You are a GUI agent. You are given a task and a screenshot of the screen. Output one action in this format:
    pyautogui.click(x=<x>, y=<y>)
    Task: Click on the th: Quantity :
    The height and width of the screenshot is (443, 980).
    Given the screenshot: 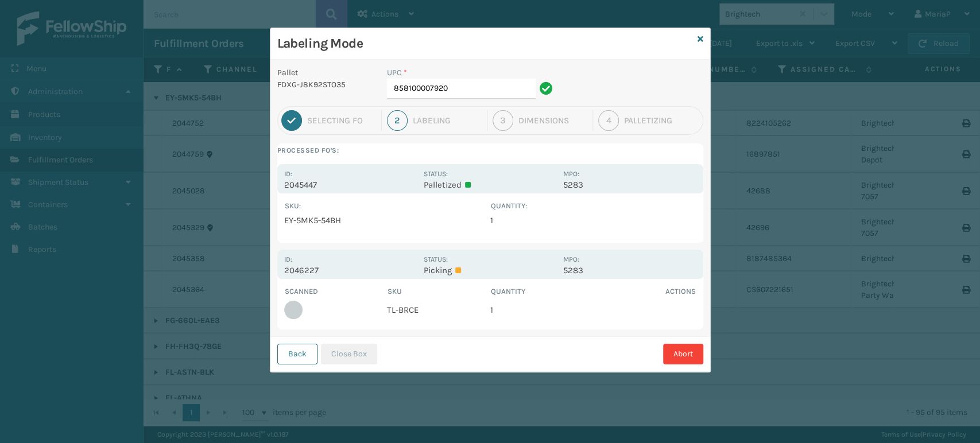 What is the action you would take?
    pyautogui.click(x=593, y=206)
    